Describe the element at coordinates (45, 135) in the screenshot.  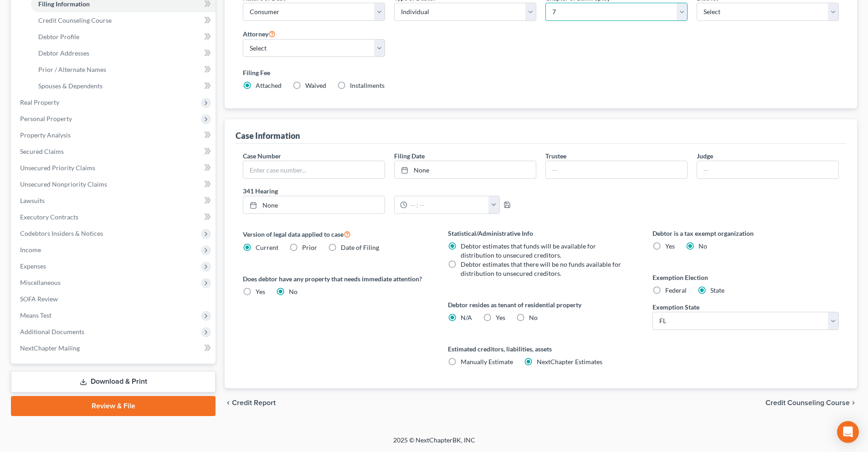
I see `span: Property Analysis` at that location.